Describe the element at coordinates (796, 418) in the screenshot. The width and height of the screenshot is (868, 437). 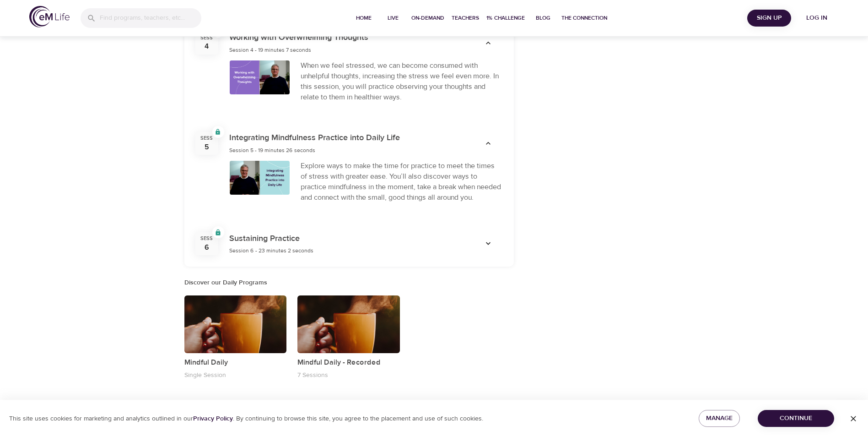
I see `span: Continue` at that location.